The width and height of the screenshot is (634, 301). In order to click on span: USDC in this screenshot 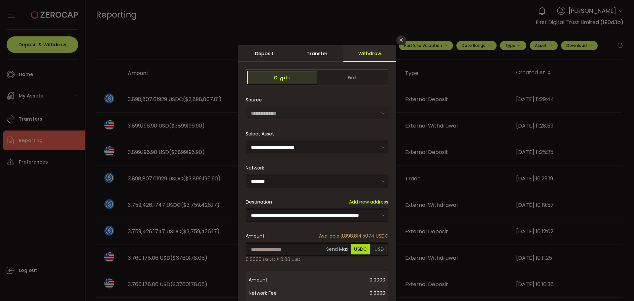, I will do `click(360, 249)`.